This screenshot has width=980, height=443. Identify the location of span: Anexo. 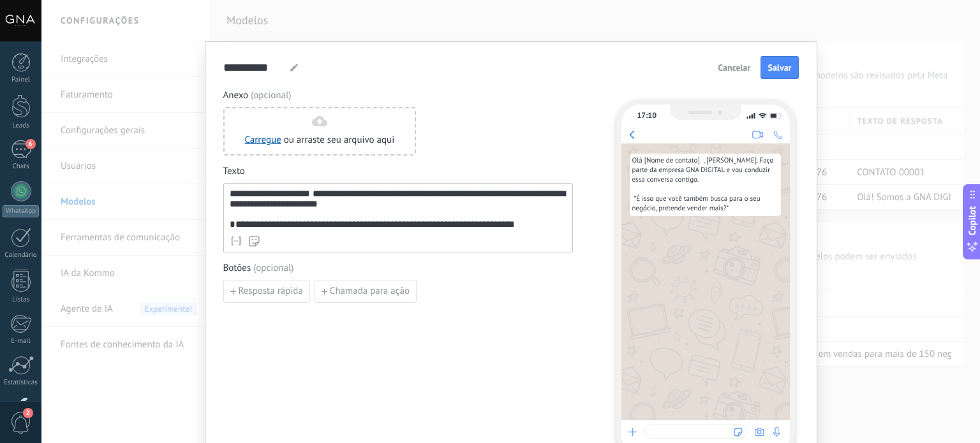
(257, 96).